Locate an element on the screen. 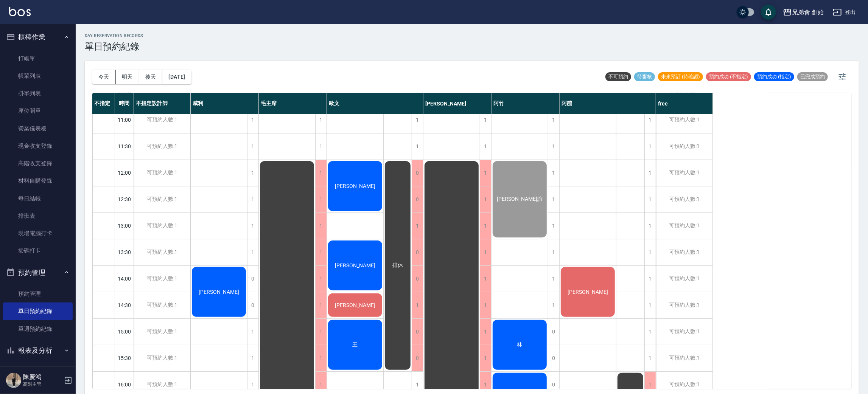 Image resolution: width=868 pixels, height=394 pixels. span: 王 is located at coordinates (355, 345).